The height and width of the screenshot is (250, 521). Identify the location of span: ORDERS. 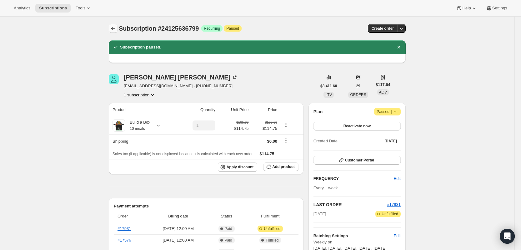
(358, 95).